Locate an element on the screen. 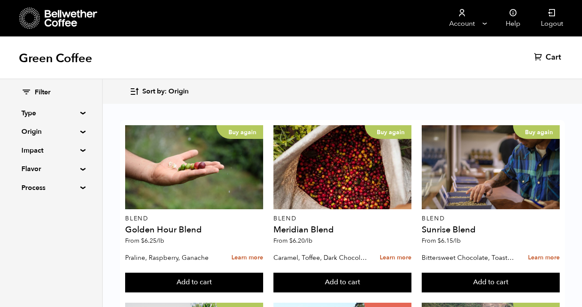  h4: Meridian Blend is located at coordinates (342, 230).